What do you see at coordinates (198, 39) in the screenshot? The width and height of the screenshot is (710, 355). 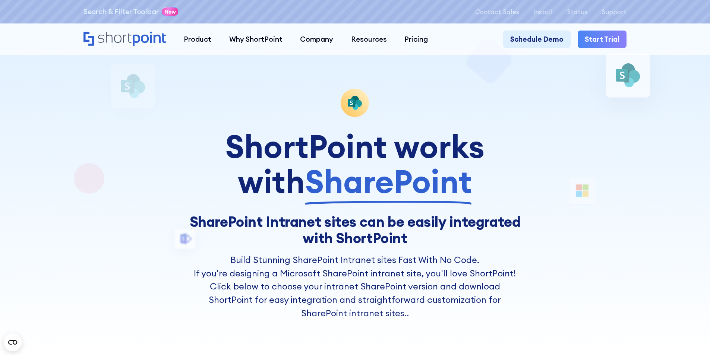 I see `div: Product` at bounding box center [198, 39].